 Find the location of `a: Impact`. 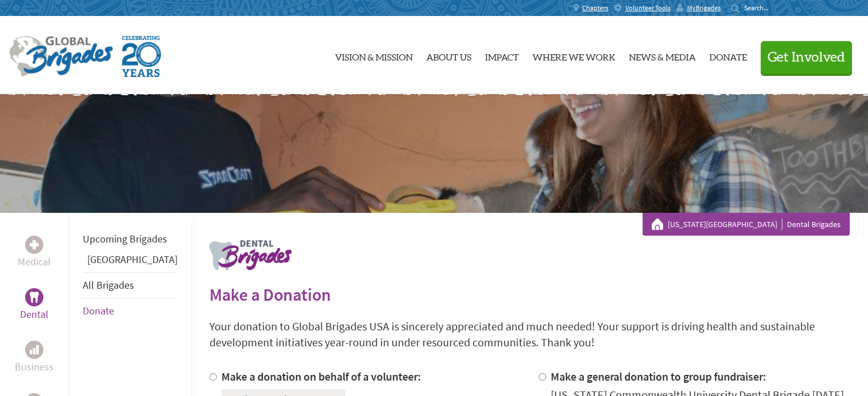

a: Impact is located at coordinates (501, 55).